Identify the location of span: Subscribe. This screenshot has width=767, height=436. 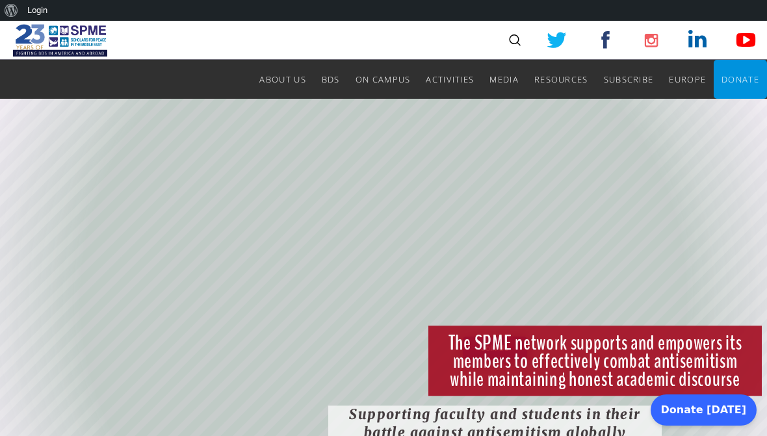
(629, 79).